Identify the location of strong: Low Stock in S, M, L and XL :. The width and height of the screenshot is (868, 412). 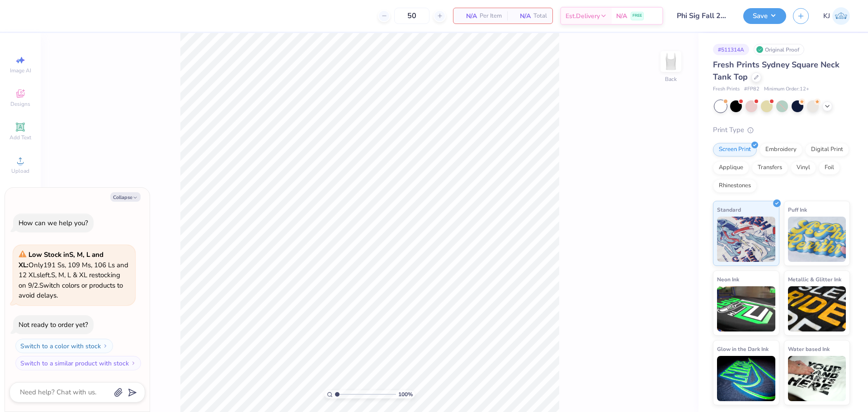
(61, 259).